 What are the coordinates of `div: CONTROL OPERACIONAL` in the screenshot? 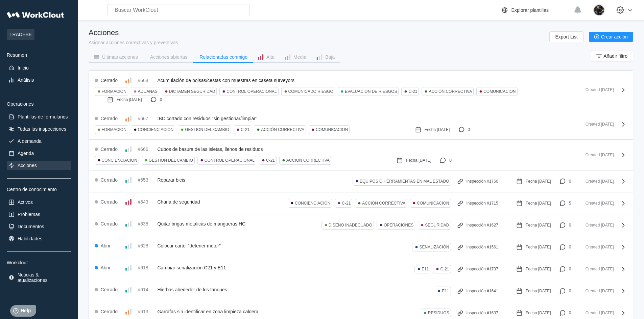 It's located at (252, 92).